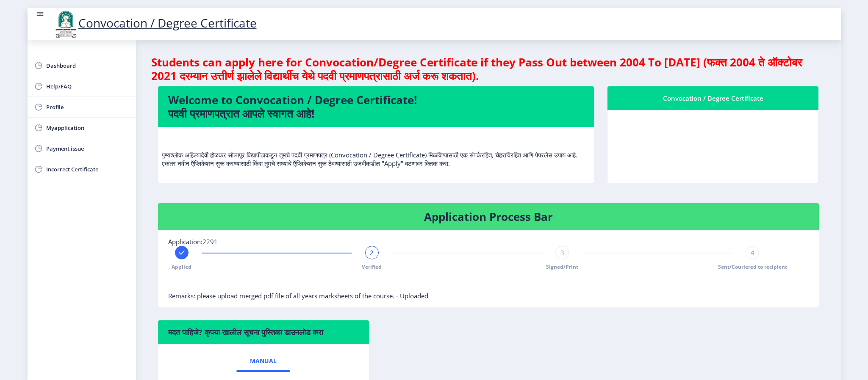 The height and width of the screenshot is (380, 868). What do you see at coordinates (88, 66) in the screenshot?
I see `span: Dashboard` at bounding box center [88, 66].